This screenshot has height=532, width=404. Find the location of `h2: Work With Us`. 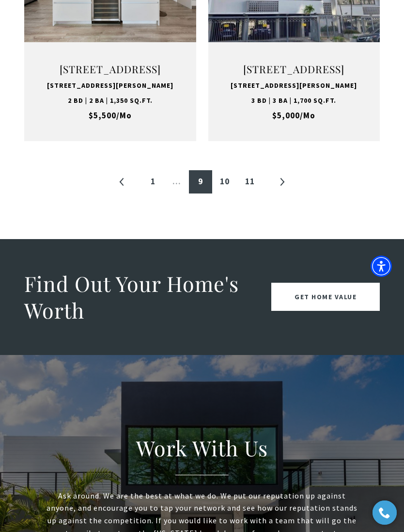

h2: Work With Us is located at coordinates (202, 455).